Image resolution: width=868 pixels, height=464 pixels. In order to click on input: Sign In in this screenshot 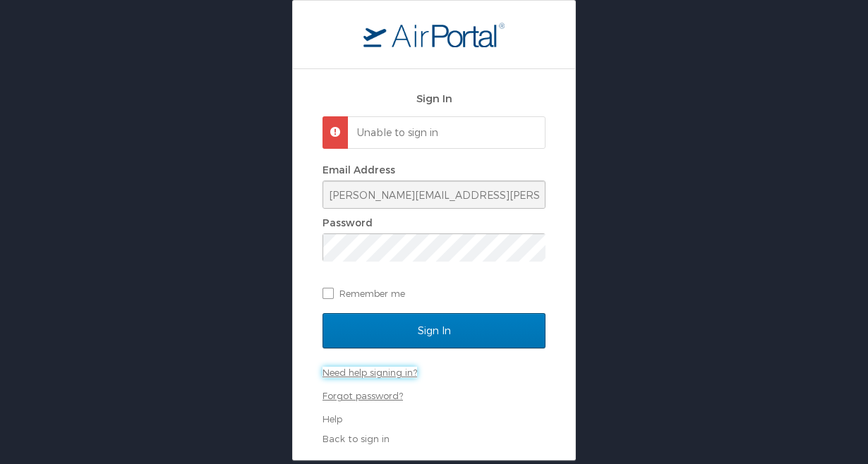, I will do `click(434, 331)`.